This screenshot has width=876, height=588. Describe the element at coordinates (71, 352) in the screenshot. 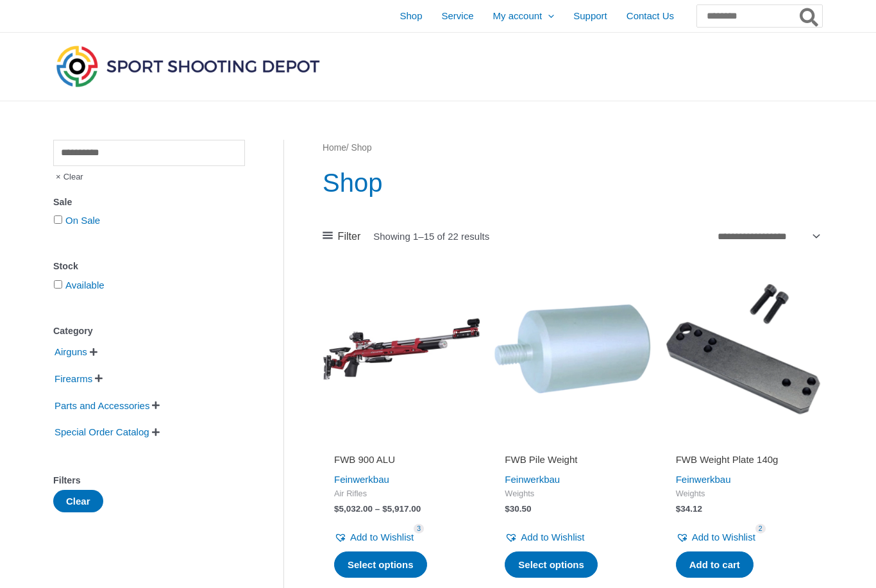

I see `span: Airguns` at that location.